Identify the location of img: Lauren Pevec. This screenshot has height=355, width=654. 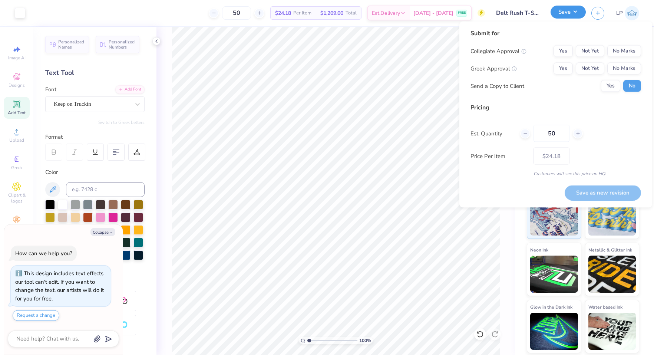
(632, 13).